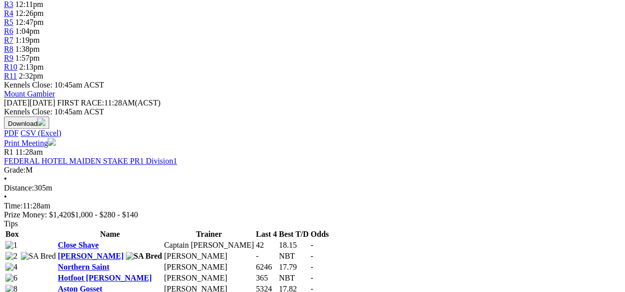 The height and width of the screenshot is (292, 625). What do you see at coordinates (8, 31) in the screenshot?
I see `a: R6` at bounding box center [8, 31].